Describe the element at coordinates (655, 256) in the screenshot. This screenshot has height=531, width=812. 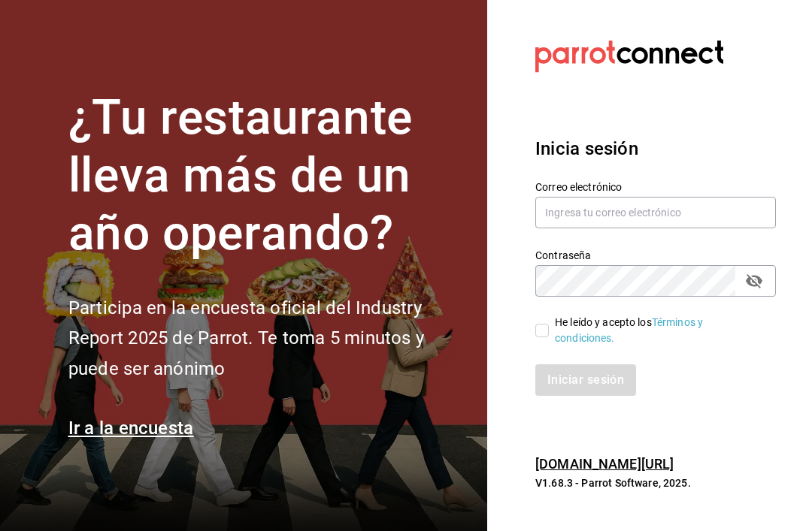
I see `label: Contraseña` at that location.